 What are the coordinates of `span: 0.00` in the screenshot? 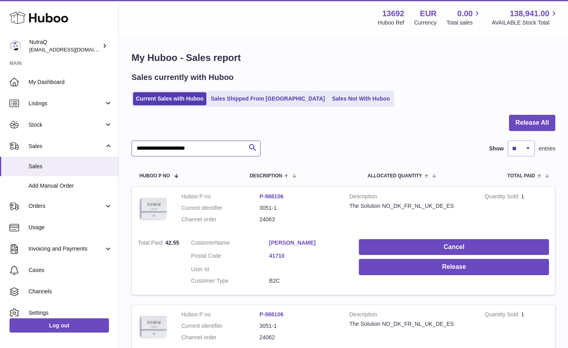 It's located at (465, 13).